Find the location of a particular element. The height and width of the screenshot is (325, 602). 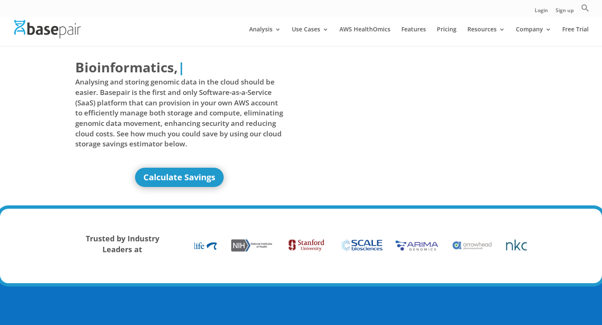

span: Analysing and storing genomic data in the cloud should be easier. Basepair is the first and only ... is located at coordinates (179, 113).